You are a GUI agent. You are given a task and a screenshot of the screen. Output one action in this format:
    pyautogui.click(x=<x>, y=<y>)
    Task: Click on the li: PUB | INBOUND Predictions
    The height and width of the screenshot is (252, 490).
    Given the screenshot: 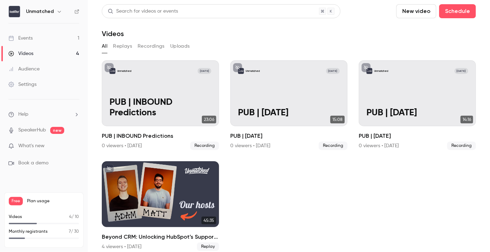 What is the action you would take?
    pyautogui.click(x=160, y=105)
    